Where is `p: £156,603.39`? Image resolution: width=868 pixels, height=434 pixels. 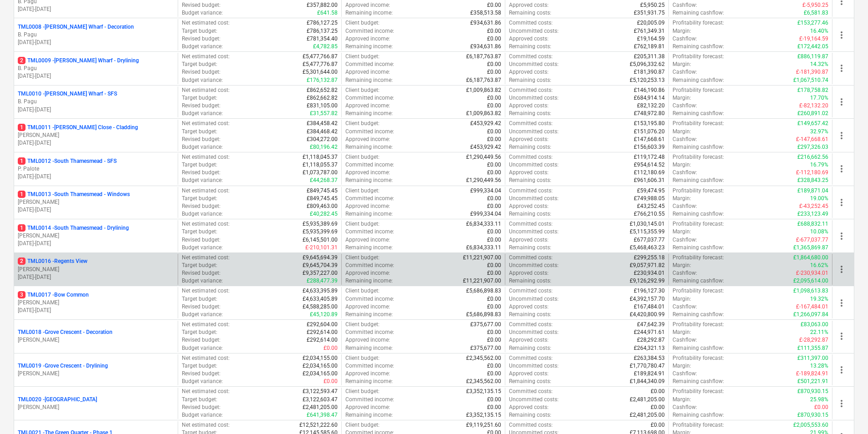 p: £156,603.39 is located at coordinates (649, 147).